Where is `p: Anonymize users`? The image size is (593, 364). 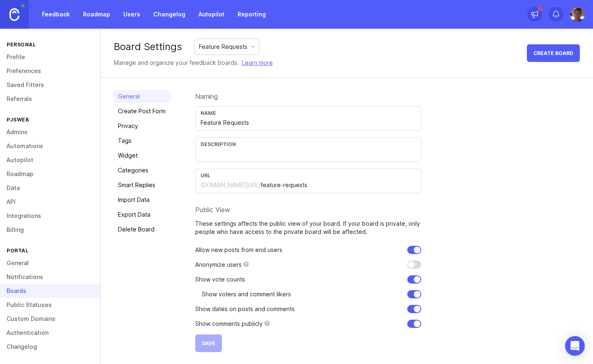
p: Anonymize users is located at coordinates (219, 265).